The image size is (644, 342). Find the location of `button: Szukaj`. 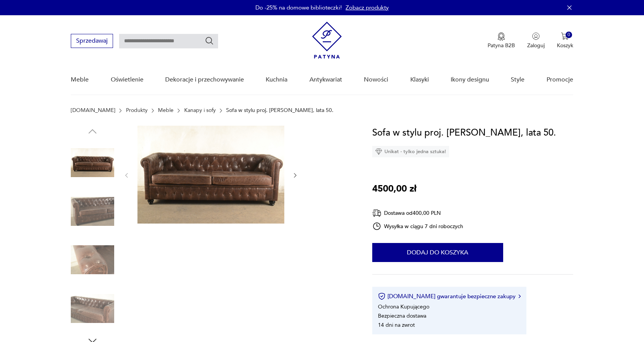

button: Szukaj is located at coordinates (210, 41).